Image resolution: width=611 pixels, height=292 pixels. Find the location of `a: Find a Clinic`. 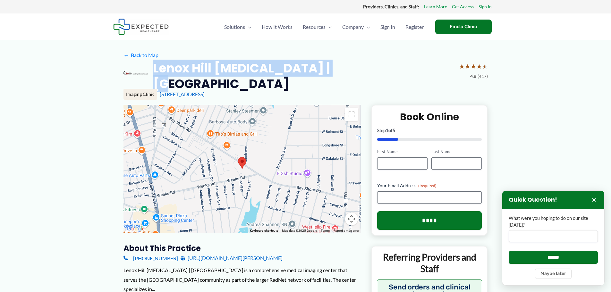

a: Find a Clinic is located at coordinates (463, 27).